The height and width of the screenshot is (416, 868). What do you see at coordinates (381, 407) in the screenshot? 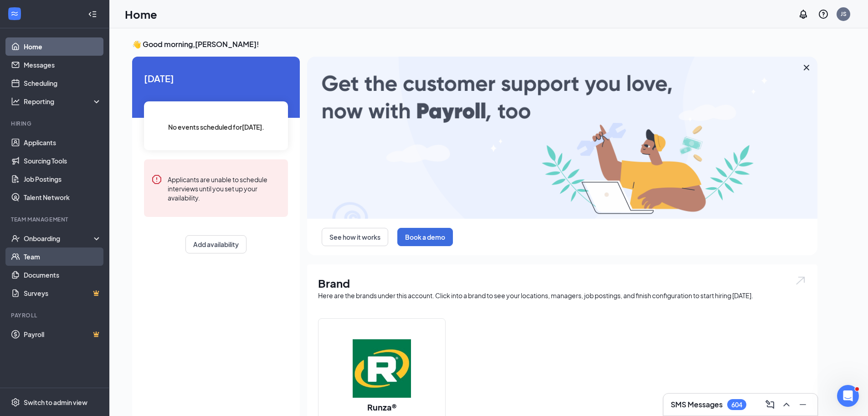
I see `h2: Runza®` at bounding box center [381, 407].